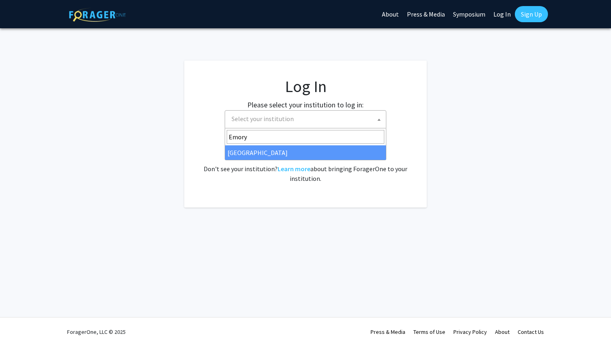 The height and width of the screenshot is (346, 611). I want to click on label: Please select your institution to log in:, so click(306, 105).